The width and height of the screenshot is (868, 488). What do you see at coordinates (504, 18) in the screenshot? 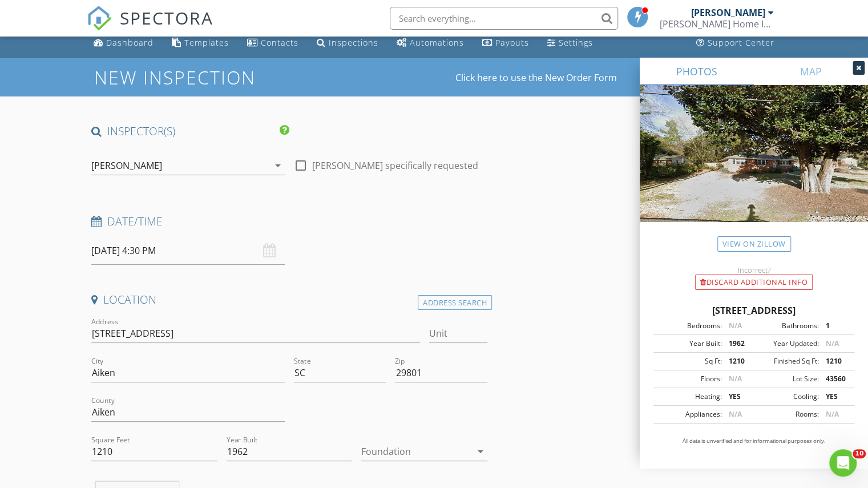
I see `input: Search everything...` at bounding box center [504, 18].